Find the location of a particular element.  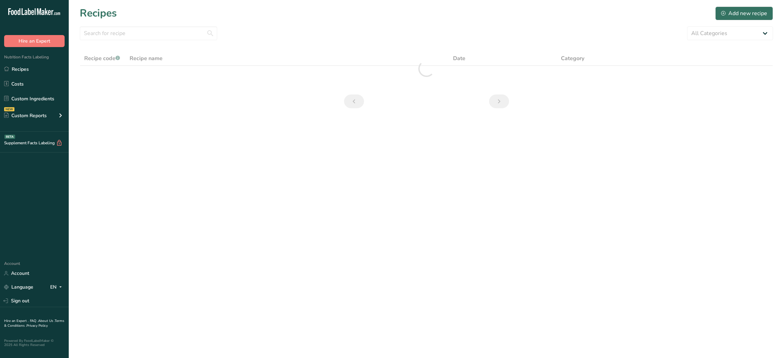

input: Search for recipe is located at coordinates (149, 33).